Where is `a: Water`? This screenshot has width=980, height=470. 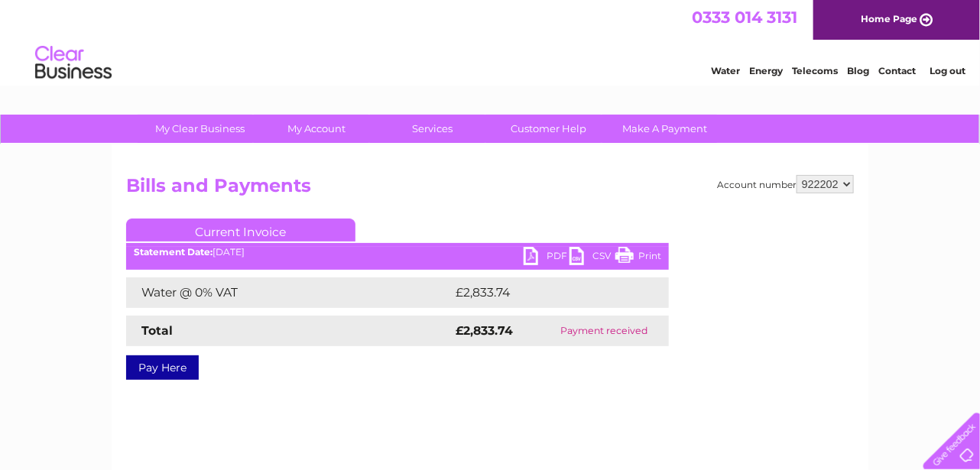
a: Water is located at coordinates (726, 70).